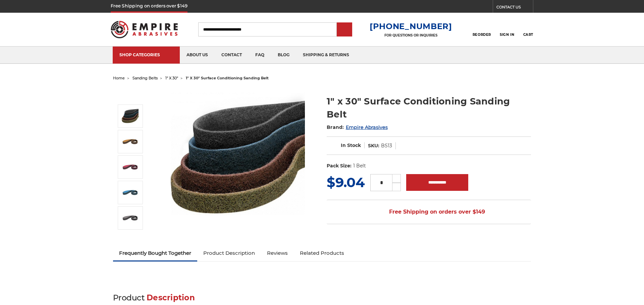 Image resolution: width=644 pixels, height=305 pixels. What do you see at coordinates (119, 78) in the screenshot?
I see `a: home` at bounding box center [119, 78].